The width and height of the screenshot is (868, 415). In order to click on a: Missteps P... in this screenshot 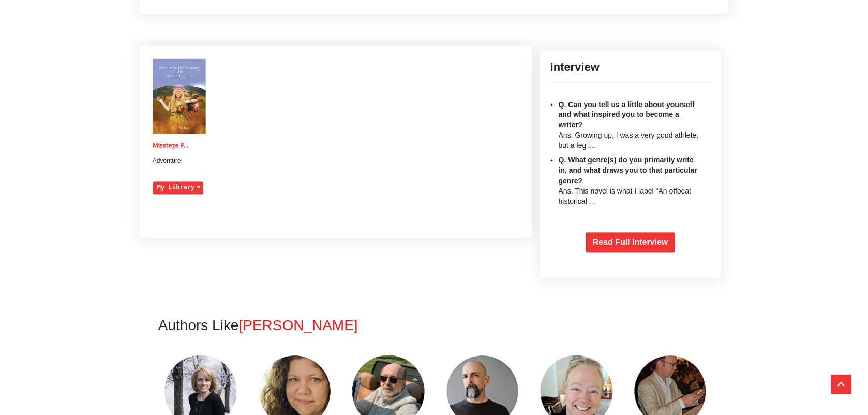, I will do `click(170, 145)`.